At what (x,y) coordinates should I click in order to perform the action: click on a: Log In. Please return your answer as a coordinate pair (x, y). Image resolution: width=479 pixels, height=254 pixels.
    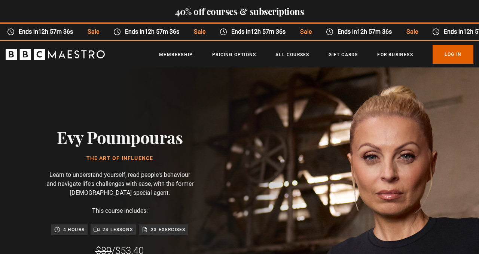
    Looking at the image, I should click on (452, 54).